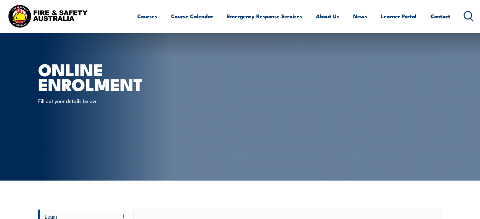 This screenshot has width=480, height=219. Describe the element at coordinates (399, 16) in the screenshot. I see `a: Learner Portal` at that location.